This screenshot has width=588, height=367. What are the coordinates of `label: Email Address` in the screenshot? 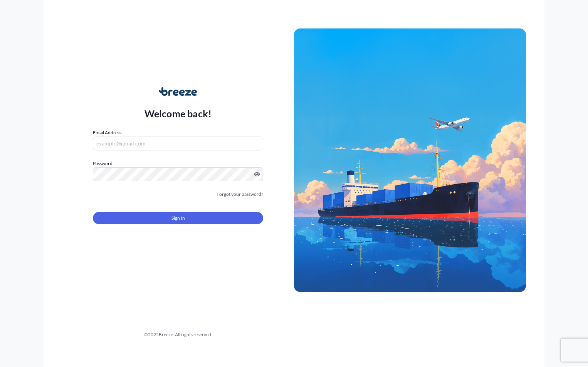 It's located at (107, 133).